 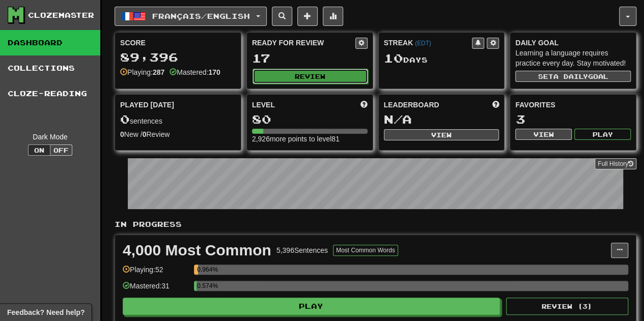 I want to click on div: Streak, so click(x=428, y=43).